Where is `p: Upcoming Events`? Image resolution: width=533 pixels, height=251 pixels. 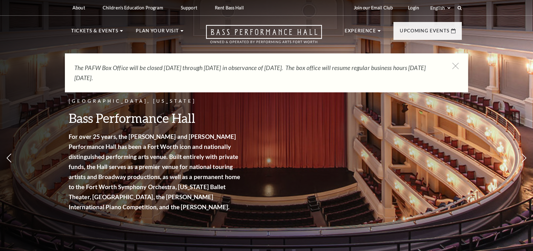
p: Upcoming Events is located at coordinates (424, 33).